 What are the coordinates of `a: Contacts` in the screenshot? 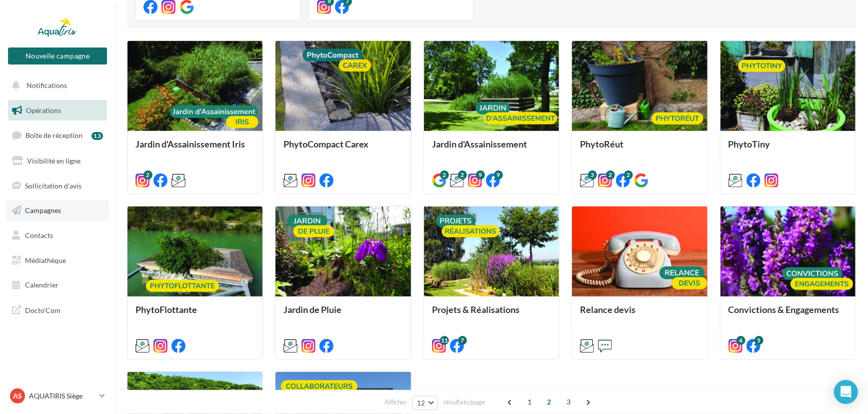 It's located at (58, 235).